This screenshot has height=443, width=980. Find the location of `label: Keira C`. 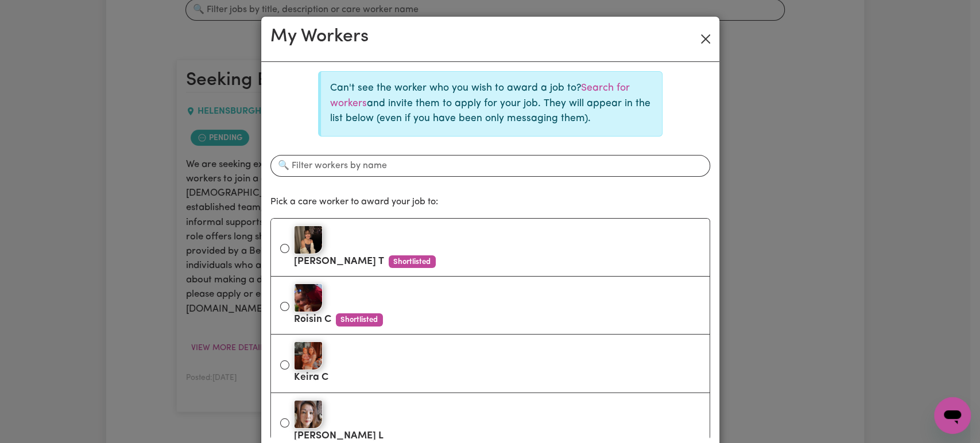

label: Keira C is located at coordinates (497, 363).